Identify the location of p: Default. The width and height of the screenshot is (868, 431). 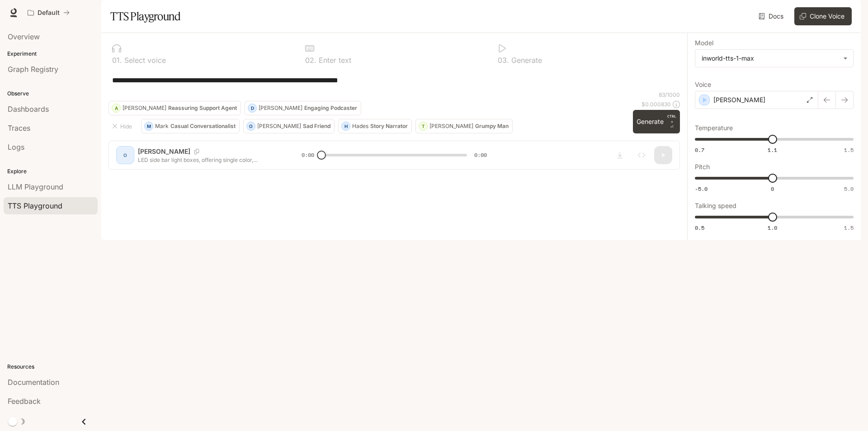
(48, 12).